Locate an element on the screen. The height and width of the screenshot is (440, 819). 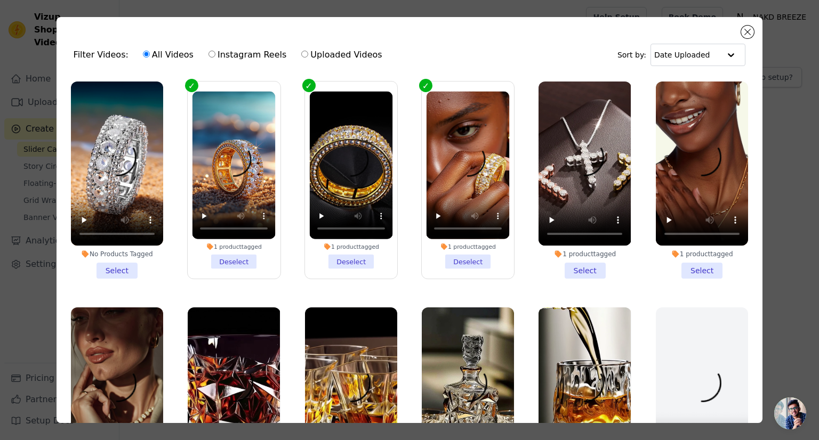
div: Open chat is located at coordinates (790, 414).